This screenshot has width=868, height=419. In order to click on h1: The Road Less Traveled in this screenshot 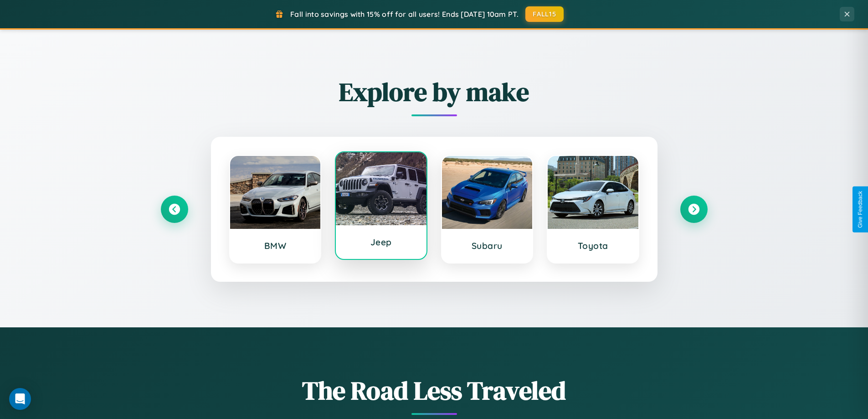, I will do `click(434, 390)`.